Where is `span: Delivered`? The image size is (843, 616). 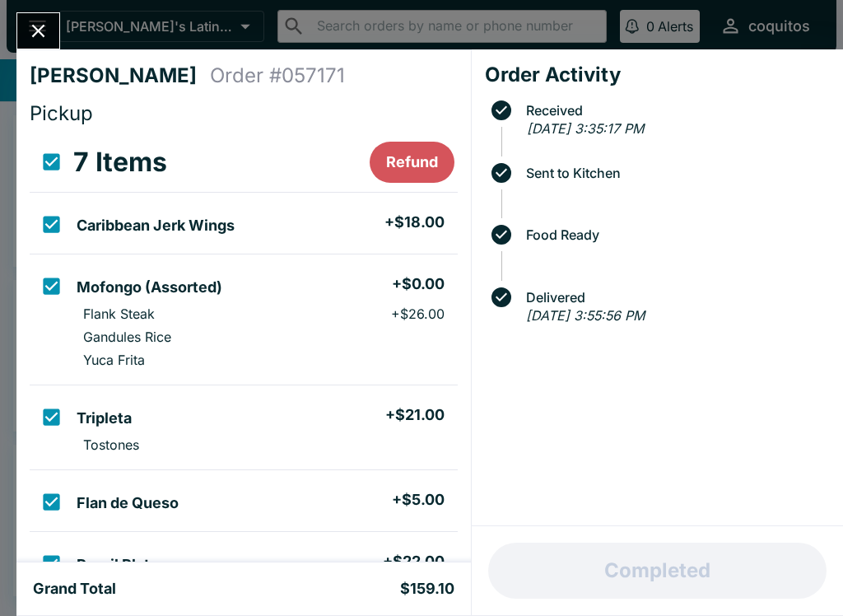
span: Delivered is located at coordinates (674, 297).